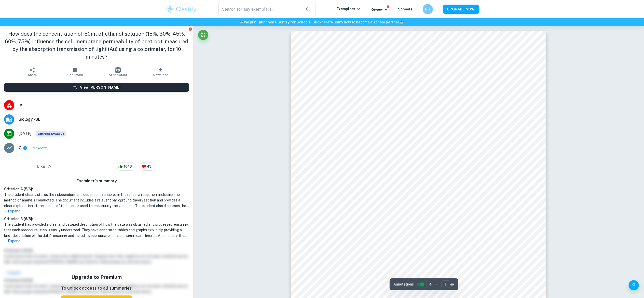 The width and height of the screenshot is (644, 298). What do you see at coordinates (461, 9) in the screenshot?
I see `button: UPGRADE NOW` at bounding box center [461, 9].